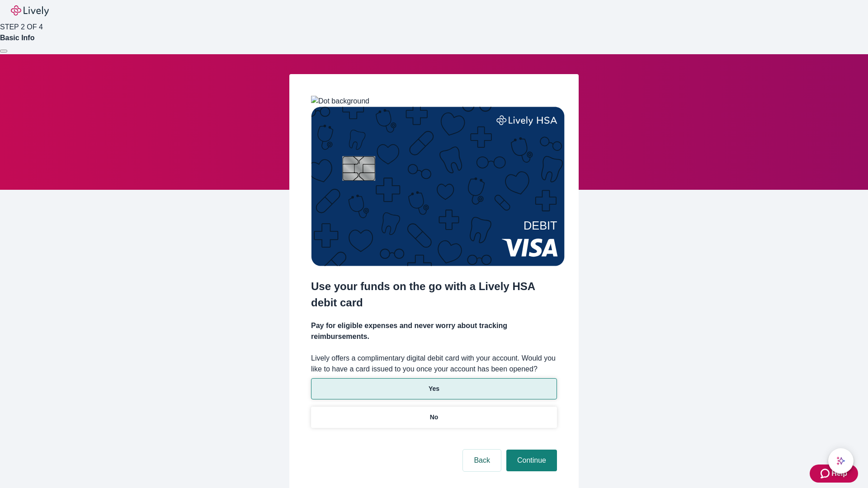 The width and height of the screenshot is (868, 488). I want to click on button: Zendesk support iconHelp, so click(833, 474).